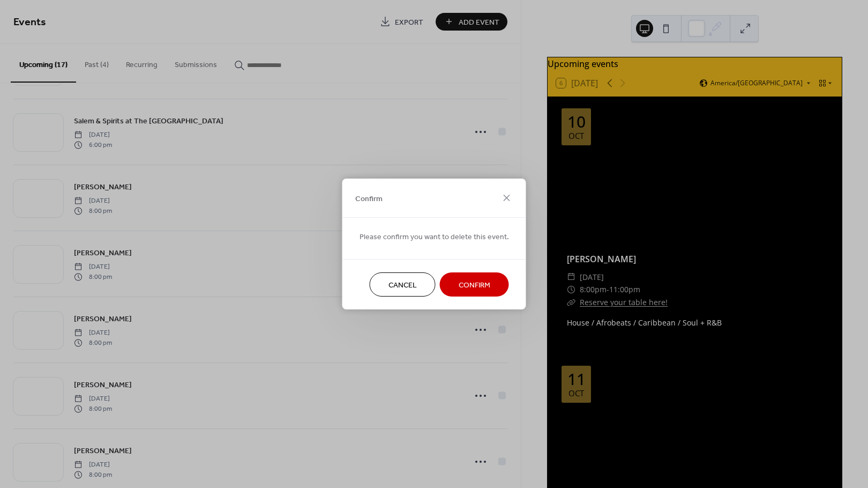 Image resolution: width=868 pixels, height=488 pixels. Describe the element at coordinates (403, 284) in the screenshot. I see `button: Cancel` at that location.